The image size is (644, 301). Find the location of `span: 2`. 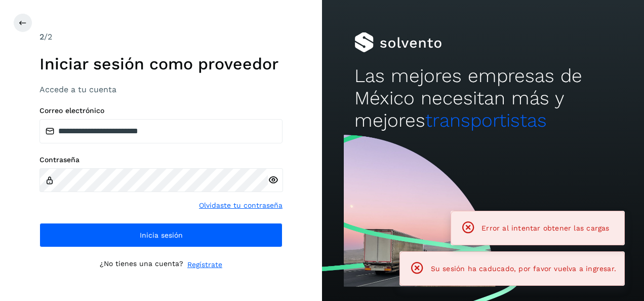

span: 2 is located at coordinates (41, 36).